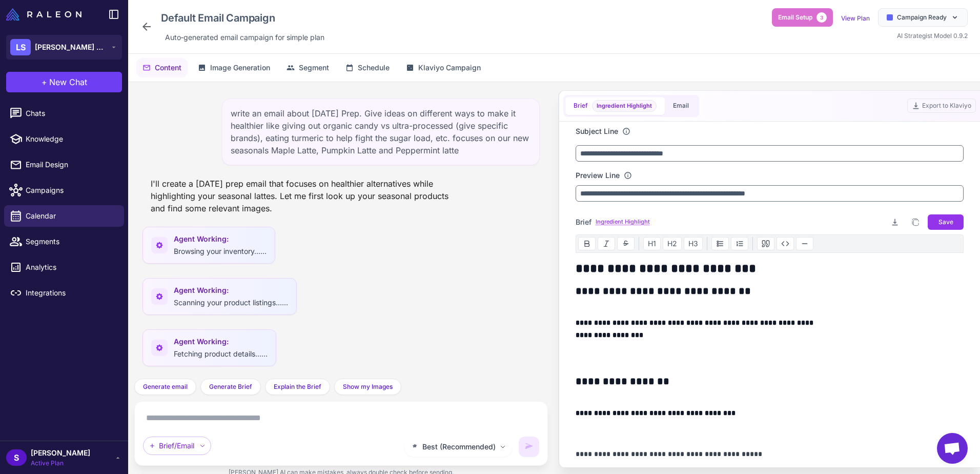 Image resolution: width=980 pixels, height=474 pixels. Describe the element at coordinates (71, 191) in the screenshot. I see `span: Campaigns` at that location.